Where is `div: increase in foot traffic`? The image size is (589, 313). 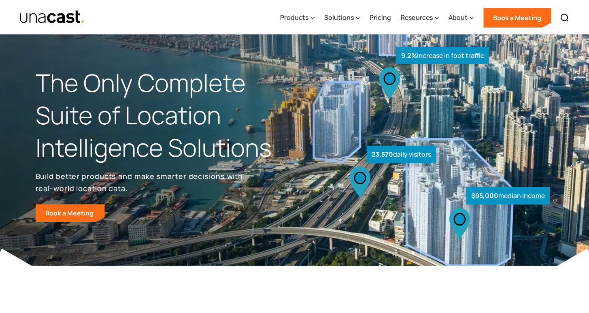 div: increase in foot traffic is located at coordinates (443, 55).